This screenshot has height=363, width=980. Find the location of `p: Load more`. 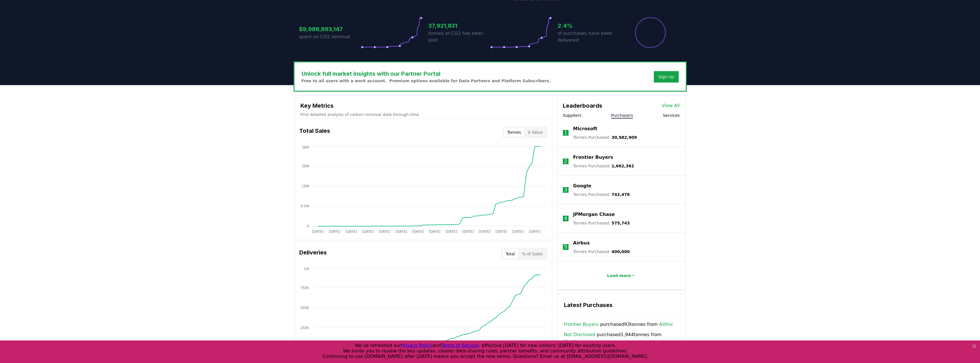

p: Load more is located at coordinates (618, 276).